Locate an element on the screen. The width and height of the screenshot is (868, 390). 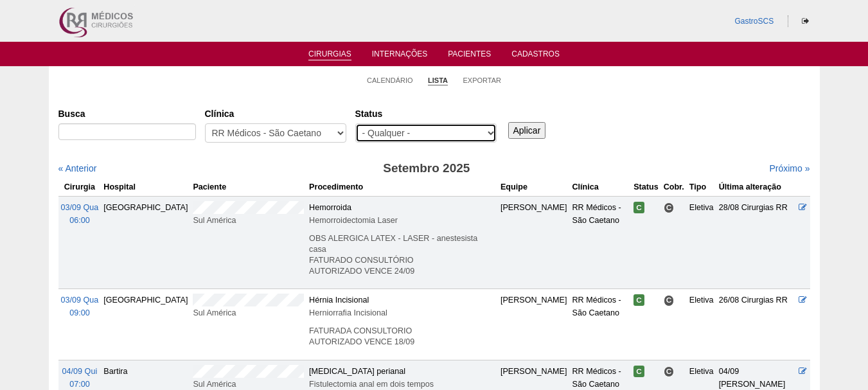
span: 09:00 is located at coordinates (79, 313).